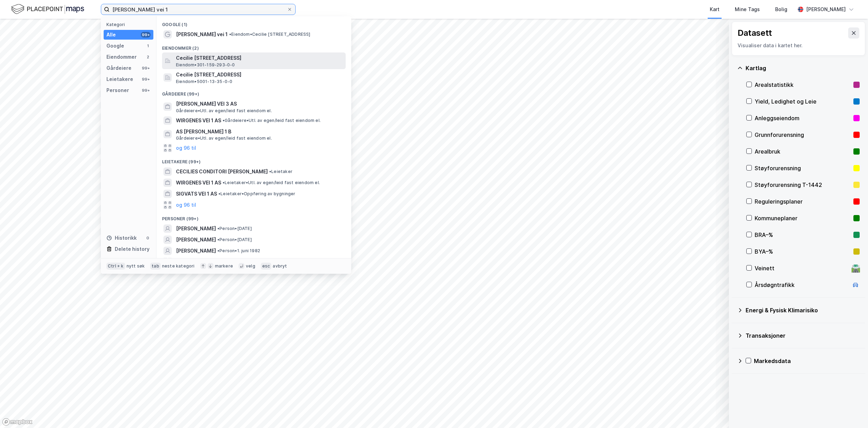  What do you see at coordinates (802, 251) in the screenshot?
I see `div: BYA–%` at bounding box center [802, 251].